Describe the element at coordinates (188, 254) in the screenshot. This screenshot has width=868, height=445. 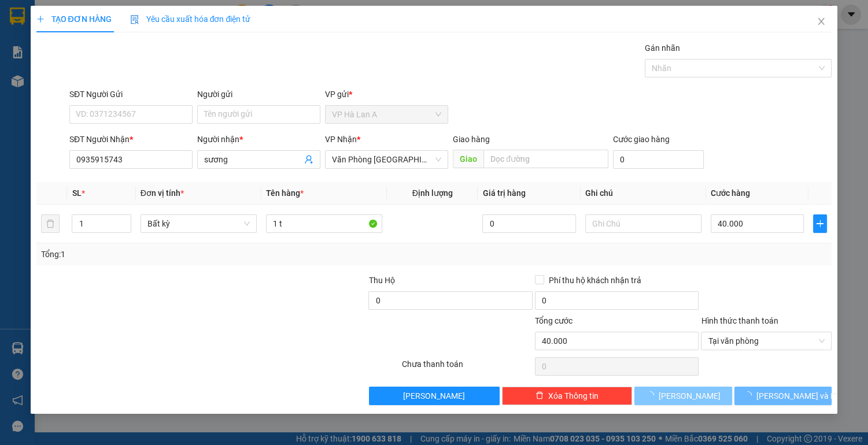
I see `div: Tổng: 1` at that location.